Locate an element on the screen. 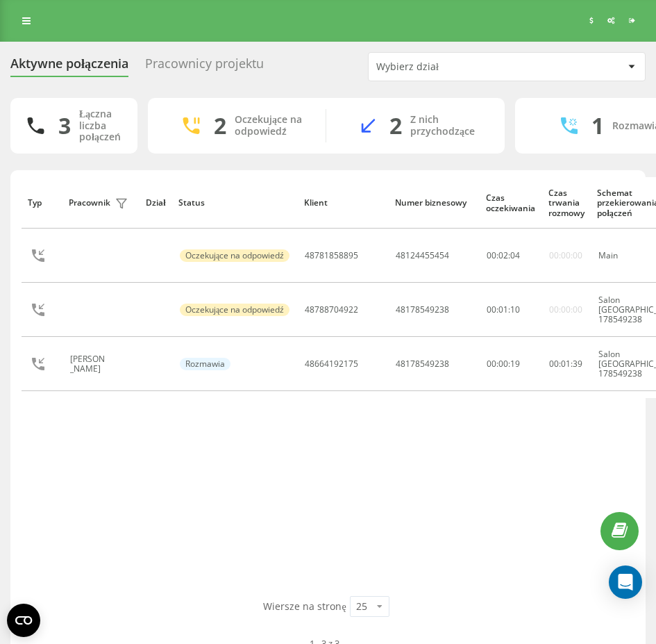  div: Rozmawia is located at coordinates (205, 364).